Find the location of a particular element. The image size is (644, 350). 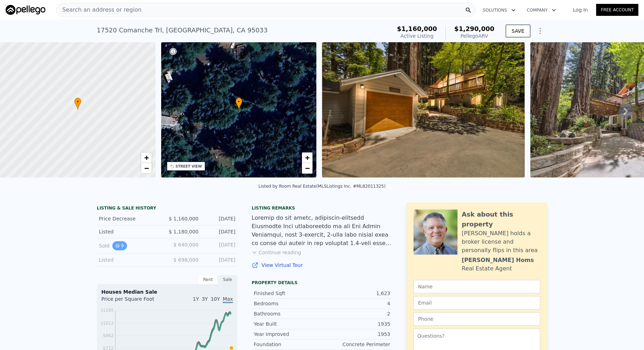

span: Active Listing is located at coordinates (417, 36).